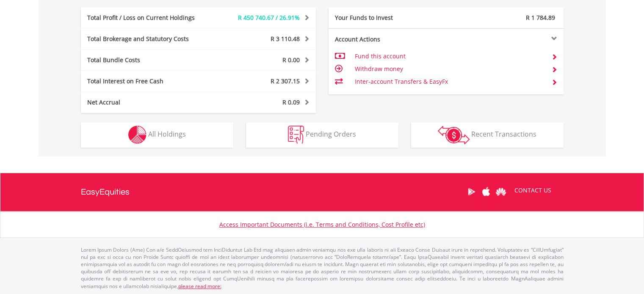  What do you see at coordinates (291, 59) in the screenshot?
I see `span: R 0.00` at bounding box center [291, 59].